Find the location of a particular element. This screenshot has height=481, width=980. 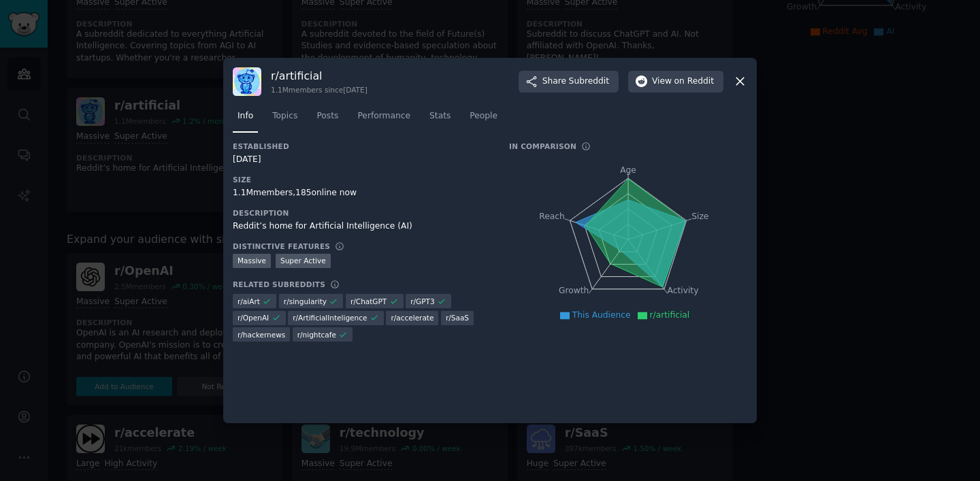

a: Performance is located at coordinates (383, 119).